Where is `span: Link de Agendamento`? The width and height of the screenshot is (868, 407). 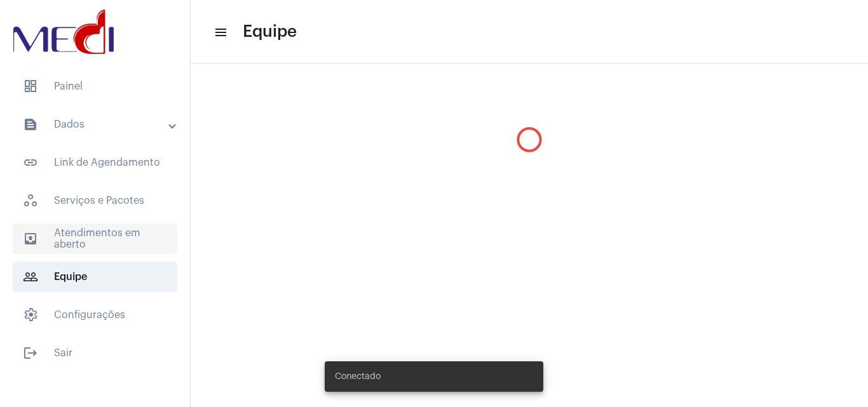 span: Link de Agendamento is located at coordinates (94, 163).